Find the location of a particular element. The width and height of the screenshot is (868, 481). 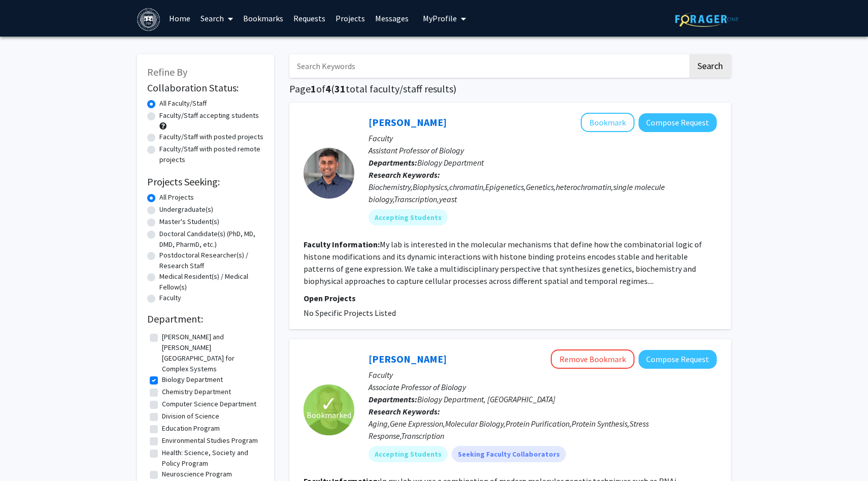

label: Faculty is located at coordinates (170, 298).